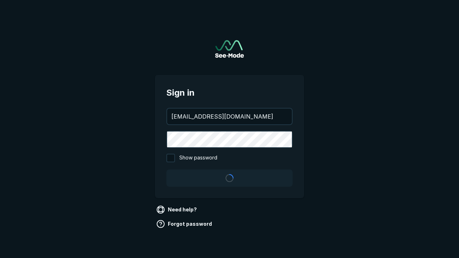 The image size is (459, 258). I want to click on a: Forgot password, so click(185, 224).